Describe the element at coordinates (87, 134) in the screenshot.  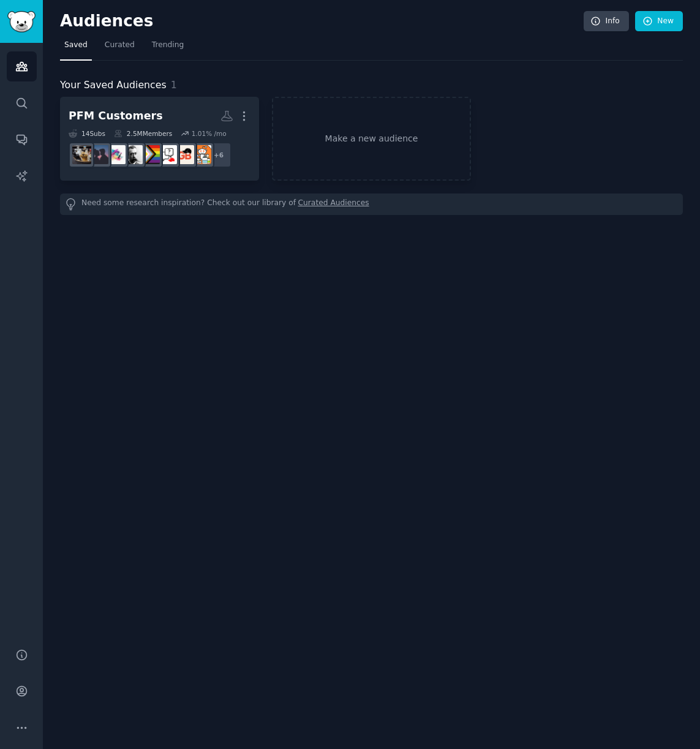
I see `div: 14 Sub s` at that location.